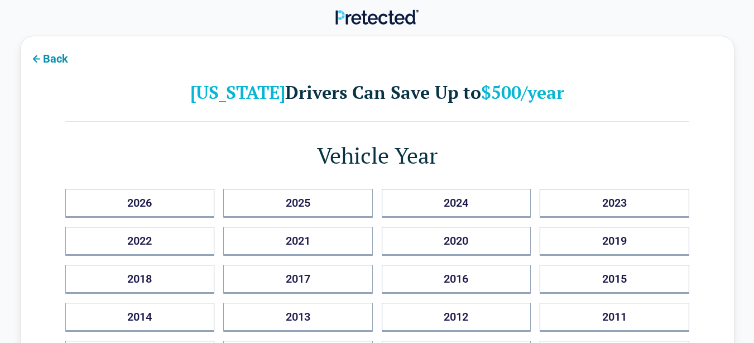 The height and width of the screenshot is (343, 754). I want to click on button: 2021, so click(298, 241).